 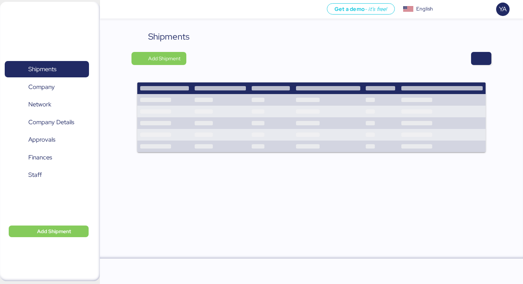 What do you see at coordinates (47, 122) in the screenshot?
I see `a: Company Details` at bounding box center [47, 122].